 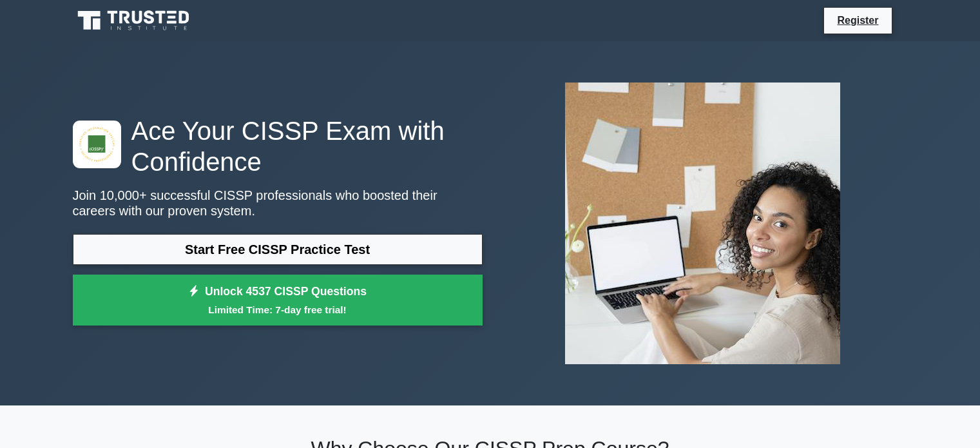 What do you see at coordinates (278, 147) in the screenshot?
I see `h1: Ace Your CISSP Exam with Confidence` at bounding box center [278, 147].